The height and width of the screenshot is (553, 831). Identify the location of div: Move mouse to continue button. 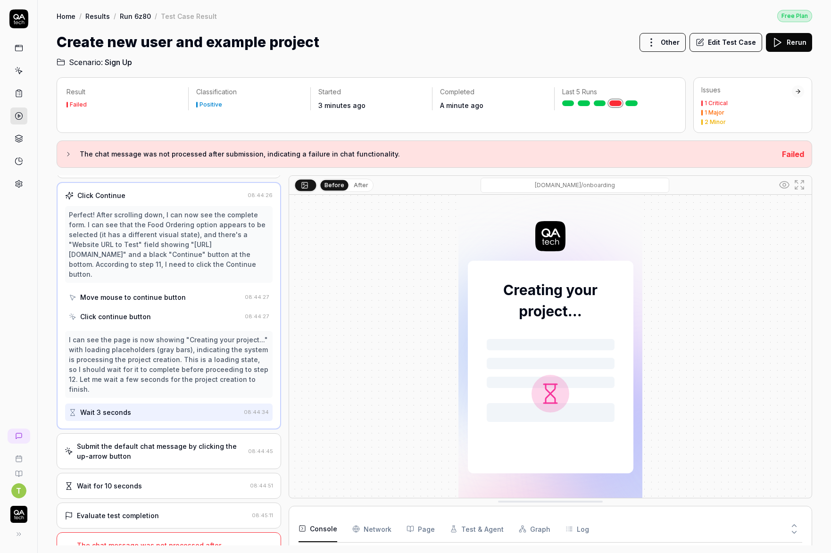
(133, 297).